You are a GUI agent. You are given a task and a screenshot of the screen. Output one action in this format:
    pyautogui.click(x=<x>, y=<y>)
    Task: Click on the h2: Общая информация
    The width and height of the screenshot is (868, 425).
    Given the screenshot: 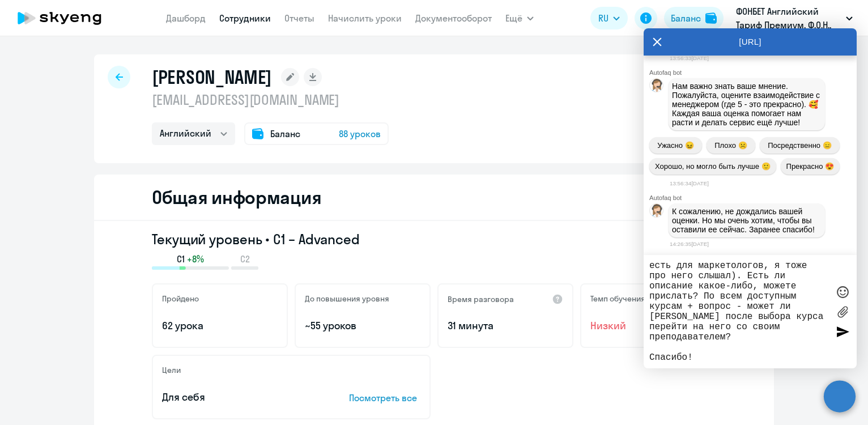 What is the action you would take?
    pyautogui.click(x=237, y=198)
    